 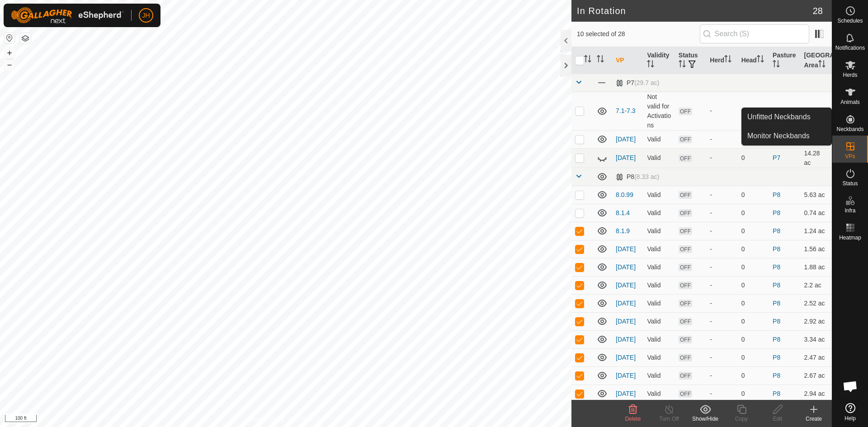 I want to click on span: Status, so click(x=850, y=183).